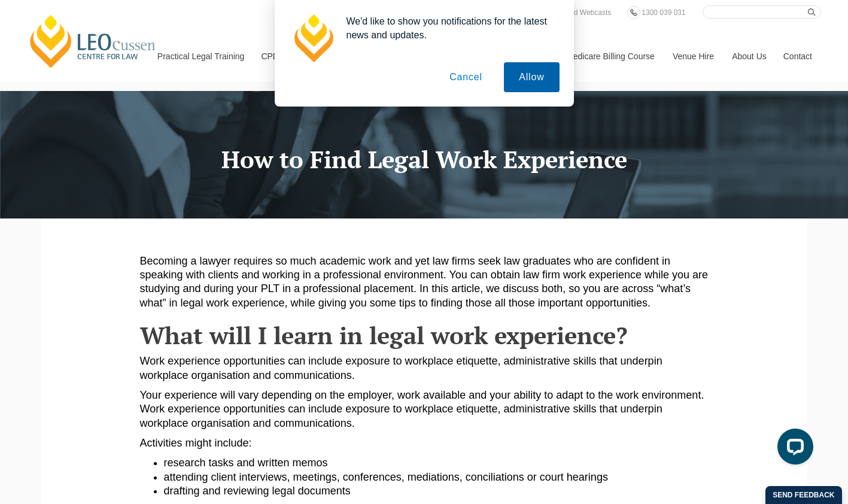 This screenshot has width=848, height=504. Describe the element at coordinates (424, 443) in the screenshot. I see `p: Activities might include:` at that location.